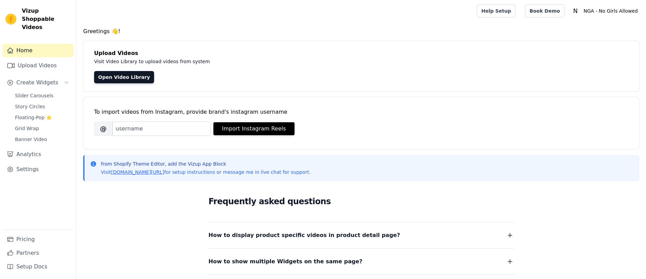 The height and width of the screenshot is (279, 646). I want to click on a: Floating-Pop ⭐, so click(42, 117).